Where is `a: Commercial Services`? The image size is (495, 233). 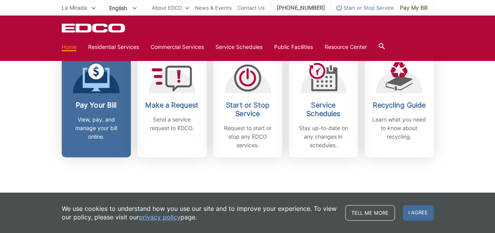 a: Commercial Services is located at coordinates (177, 47).